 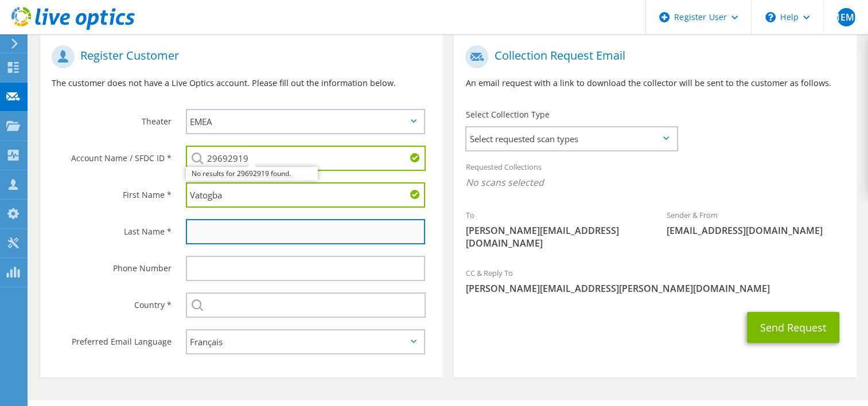 I want to click on span: Select requested scan types, so click(x=571, y=139).